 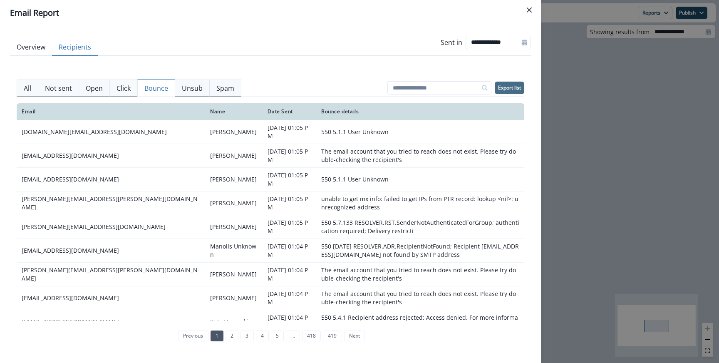 I want to click on p: All, so click(x=27, y=88).